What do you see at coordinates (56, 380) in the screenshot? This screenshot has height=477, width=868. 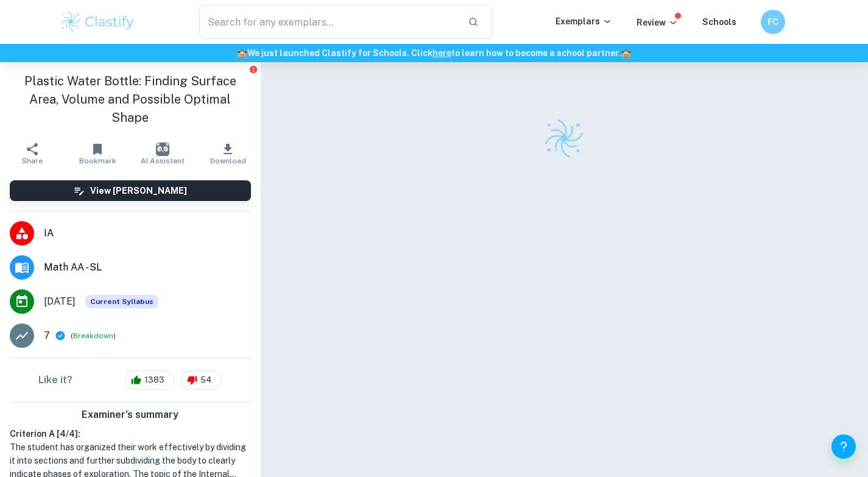 I see `h6: Like it?` at bounding box center [56, 380].